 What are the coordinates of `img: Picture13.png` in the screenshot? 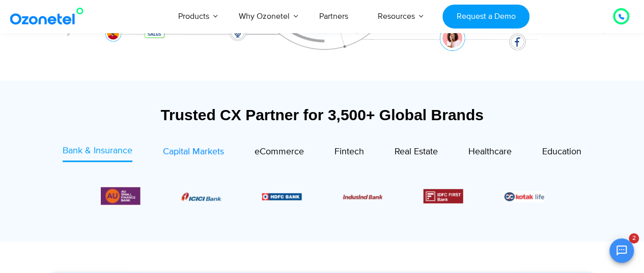 It's located at (121, 196).